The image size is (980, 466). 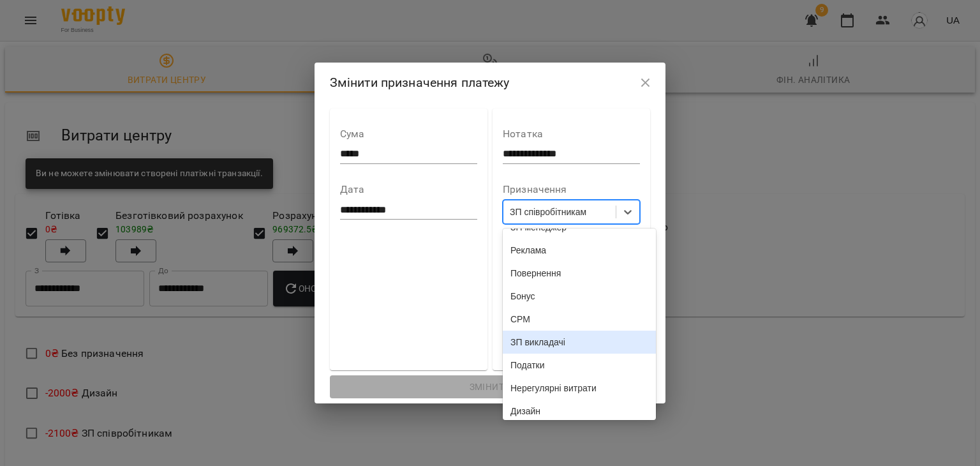 What do you see at coordinates (579, 250) in the screenshot?
I see `div: Реклама` at bounding box center [579, 250].